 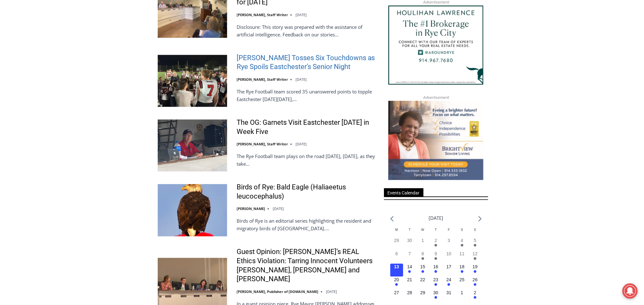 What do you see at coordinates (422, 283) in the screenshot?
I see `button: 22` at bounding box center [422, 283].